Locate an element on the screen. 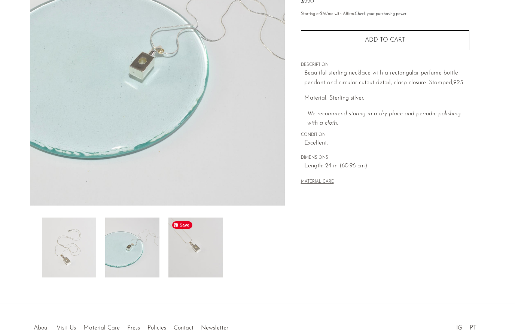 Image resolution: width=515 pixels, height=334 pixels. ul: Social Medias is located at coordinates (466, 326).